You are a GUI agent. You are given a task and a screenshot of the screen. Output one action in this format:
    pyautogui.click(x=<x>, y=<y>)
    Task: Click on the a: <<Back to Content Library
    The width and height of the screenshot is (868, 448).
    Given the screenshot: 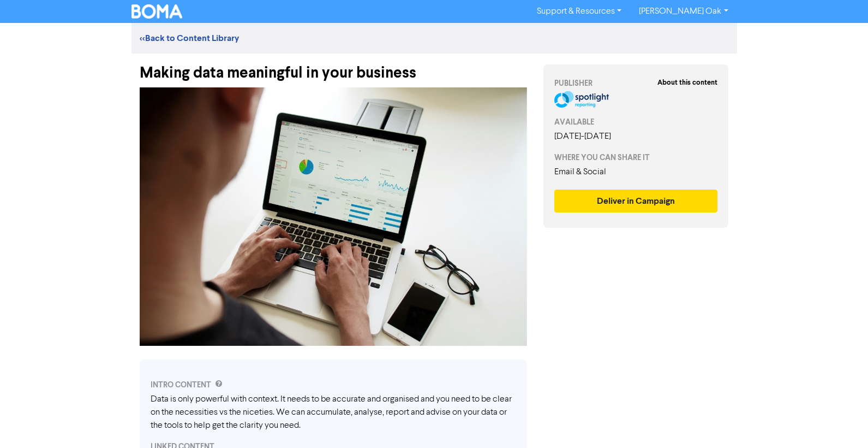 What is the action you would take?
    pyautogui.click(x=189, y=38)
    